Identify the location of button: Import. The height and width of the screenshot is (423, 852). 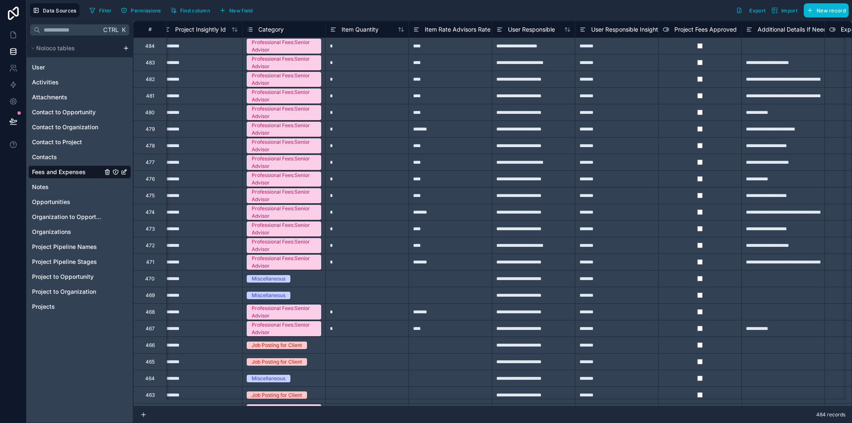
(784, 10).